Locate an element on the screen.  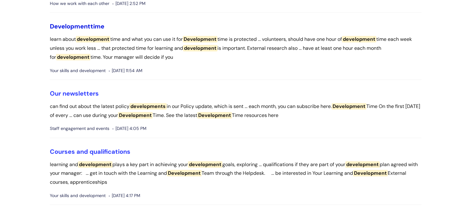
p: can find out about the latest policy in our Policy update, which is sent ... each month, you can ... is located at coordinates (236, 111).